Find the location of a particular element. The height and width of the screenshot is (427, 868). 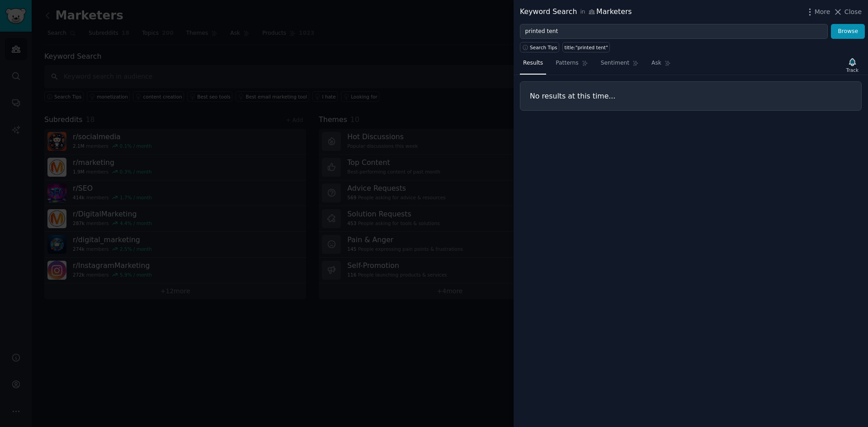

span: Close is located at coordinates (853, 12).